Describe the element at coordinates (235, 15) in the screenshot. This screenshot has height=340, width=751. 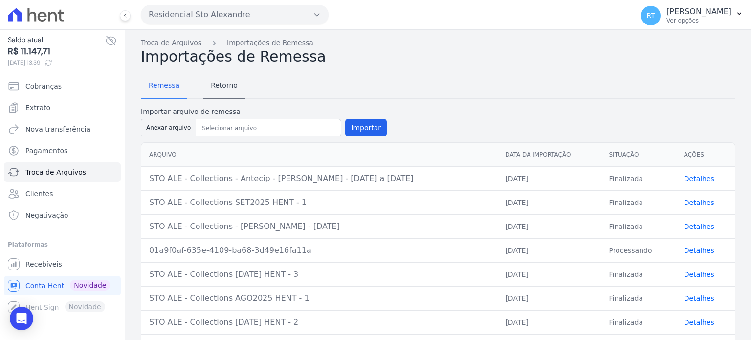
I see `button: Residencial Sto Alexandre` at that location.